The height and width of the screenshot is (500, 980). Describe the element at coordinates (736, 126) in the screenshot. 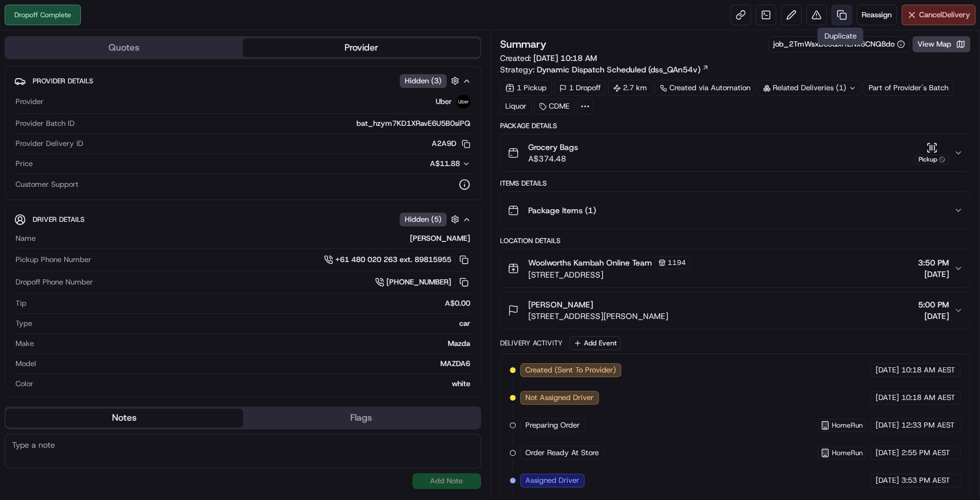

I see `div: Package Details` at that location.